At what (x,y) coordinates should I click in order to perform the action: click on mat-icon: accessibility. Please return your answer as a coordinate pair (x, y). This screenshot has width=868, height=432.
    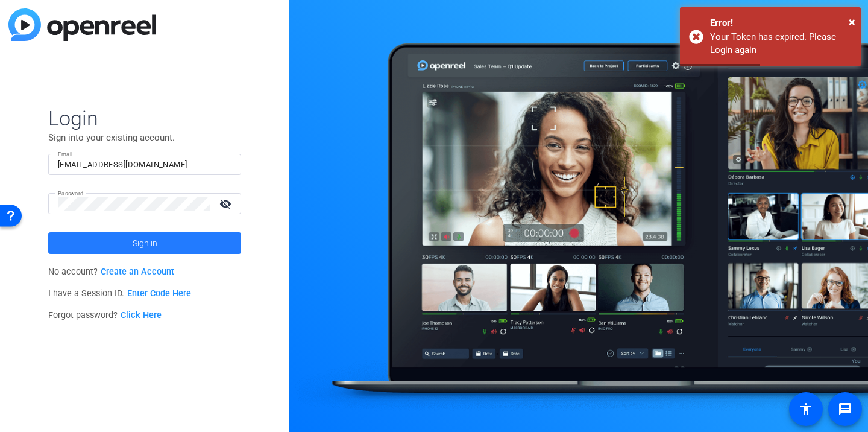
    Looking at the image, I should click on (806, 409).